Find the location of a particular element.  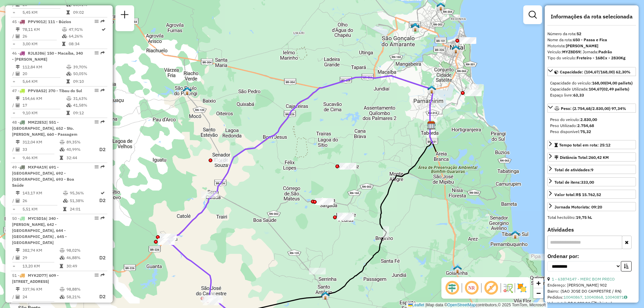

div: Atividade não roteirizada - MERCADINHO PAIVA is located at coordinates (318, 271).